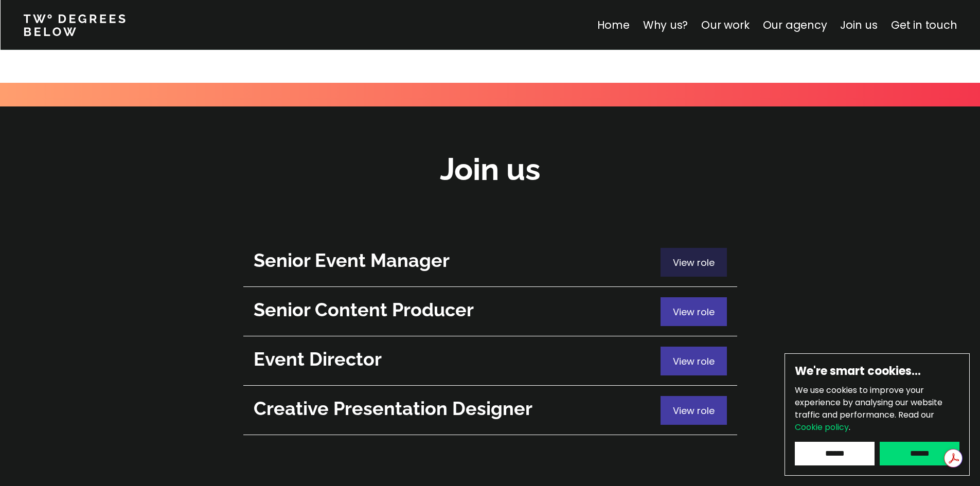 The image size is (980, 486). What do you see at coordinates (490, 169) in the screenshot?
I see `h2: Join us` at bounding box center [490, 169].